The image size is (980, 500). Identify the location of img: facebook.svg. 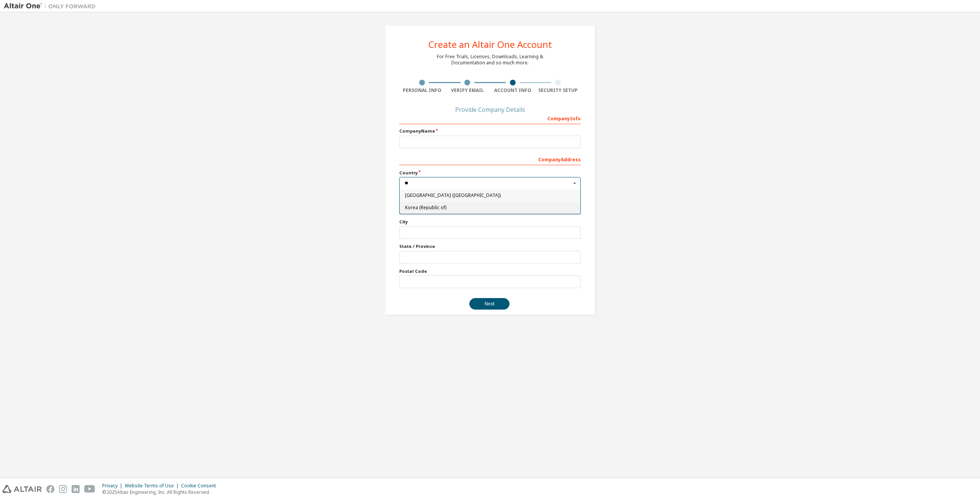
(50, 489).